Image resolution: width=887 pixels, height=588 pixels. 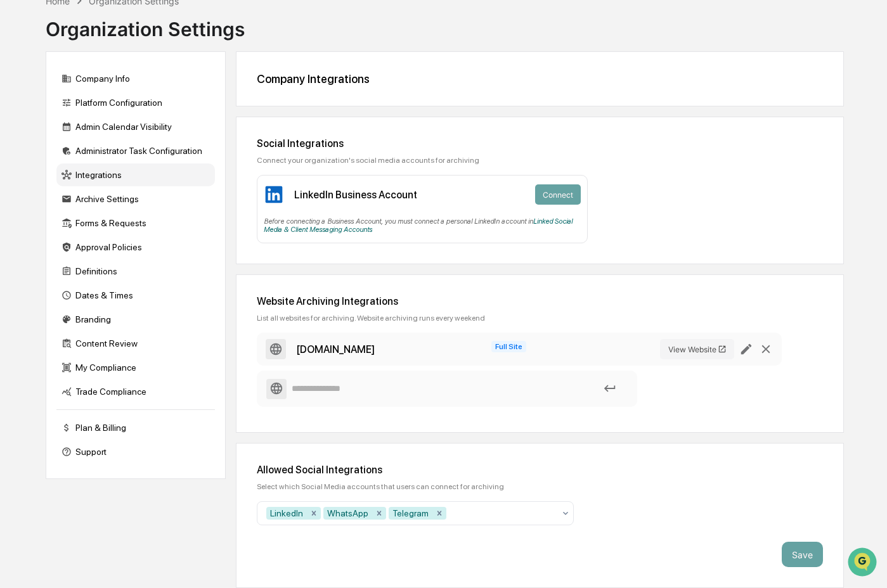 What do you see at coordinates (136, 451) in the screenshot?
I see `div: Support` at bounding box center [136, 451].